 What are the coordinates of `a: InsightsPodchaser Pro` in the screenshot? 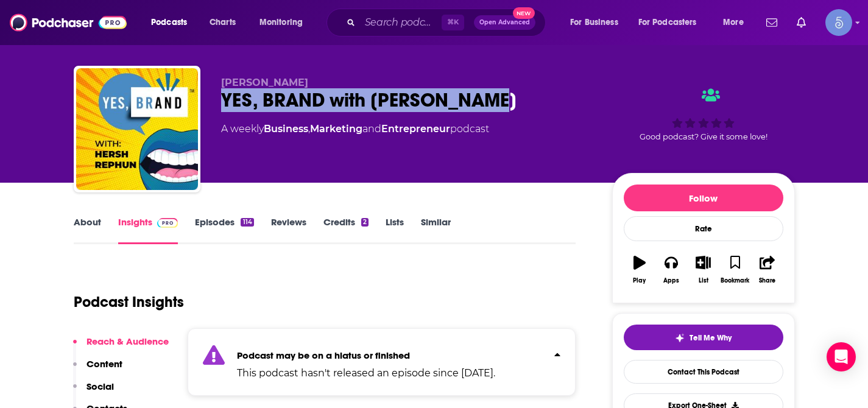 It's located at (148, 230).